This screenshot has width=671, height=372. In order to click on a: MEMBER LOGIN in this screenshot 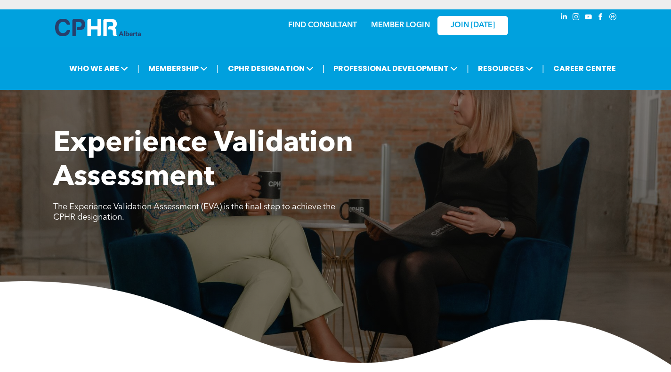, I will do `click(400, 25)`.